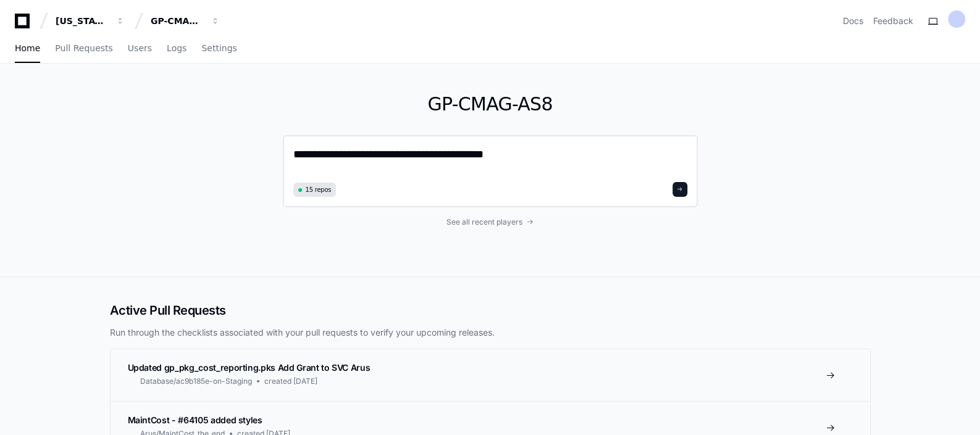  Describe the element at coordinates (140, 49) in the screenshot. I see `a: Users` at that location.